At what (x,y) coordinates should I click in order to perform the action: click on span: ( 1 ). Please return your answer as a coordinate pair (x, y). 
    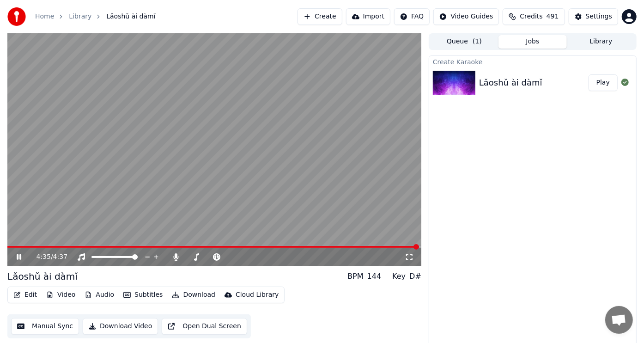
    Looking at the image, I should click on (477, 42).